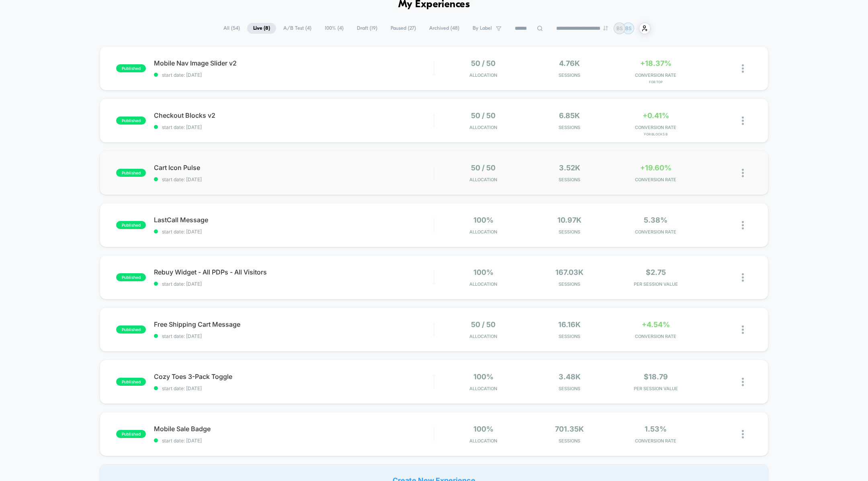  What do you see at coordinates (656, 168) in the screenshot?
I see `span: +19.60%` at bounding box center [656, 168].